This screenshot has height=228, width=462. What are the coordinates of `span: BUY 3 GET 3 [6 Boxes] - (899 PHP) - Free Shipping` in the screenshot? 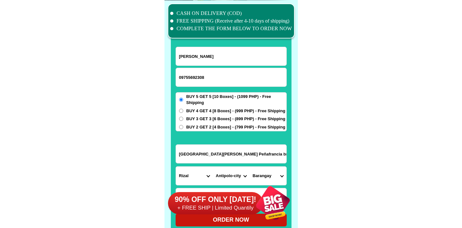 It's located at (236, 119).